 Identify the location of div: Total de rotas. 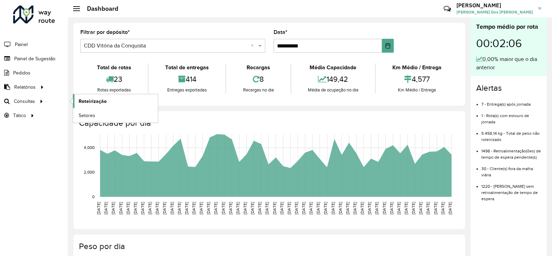
(114, 68).